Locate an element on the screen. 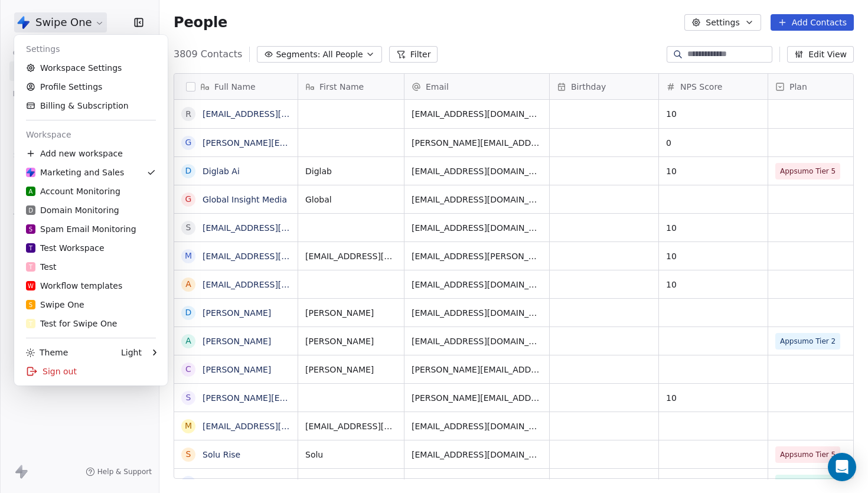 The height and width of the screenshot is (493, 868). div: Add new workspace is located at coordinates (91, 154).